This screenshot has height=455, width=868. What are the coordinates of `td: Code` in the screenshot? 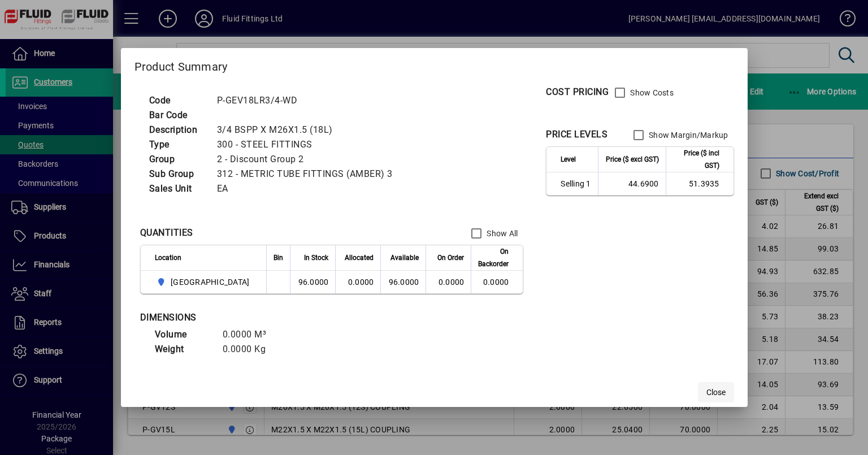 It's located at (178, 100).